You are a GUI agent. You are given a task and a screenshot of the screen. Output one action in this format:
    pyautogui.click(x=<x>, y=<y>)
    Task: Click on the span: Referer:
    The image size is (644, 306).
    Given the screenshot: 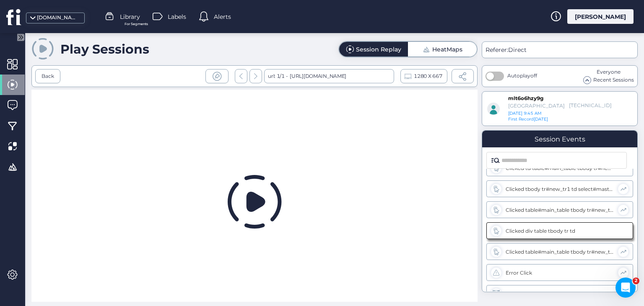 What is the action you would take?
    pyautogui.click(x=497, y=50)
    